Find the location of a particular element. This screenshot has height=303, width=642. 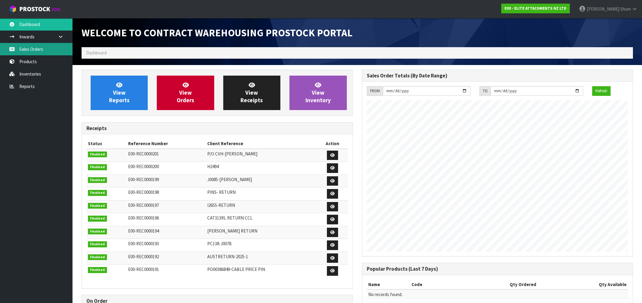

button: Refresh is located at coordinates (601, 91).